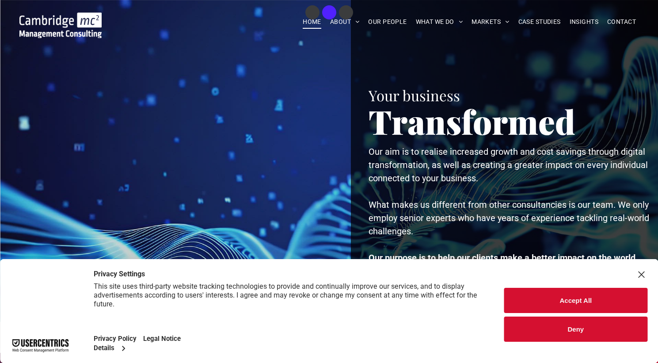  Describe the element at coordinates (387, 22) in the screenshot. I see `a: OUR PEOPLE` at that location.